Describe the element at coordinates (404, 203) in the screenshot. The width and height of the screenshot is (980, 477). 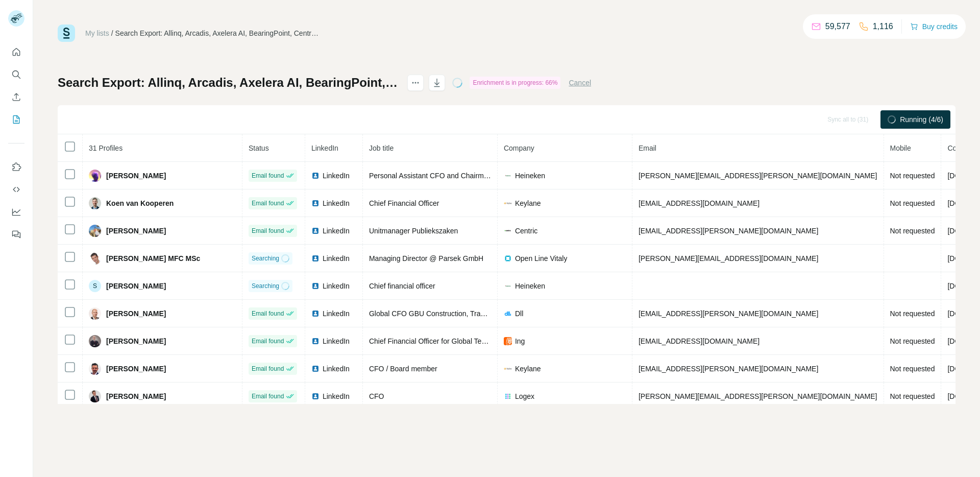
I see `span: Chief Financial Officer` at that location.